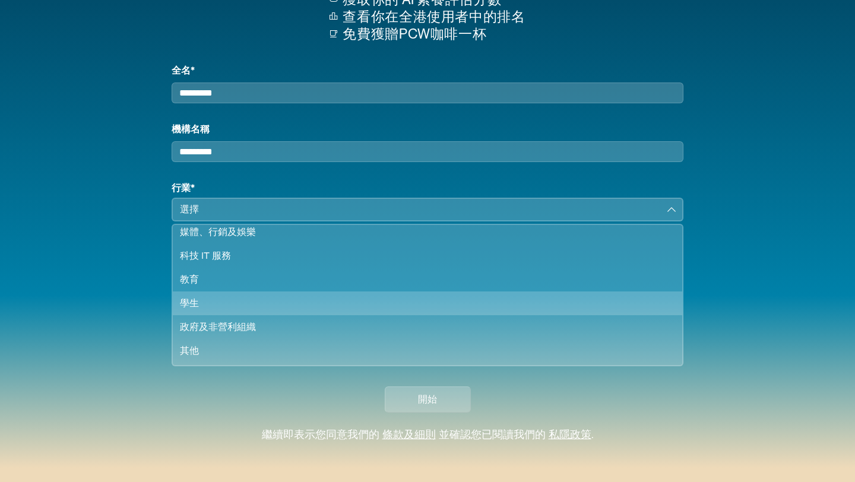 The height and width of the screenshot is (482, 855). Describe the element at coordinates (409, 435) in the screenshot. I see `a: 條款及細則` at that location.